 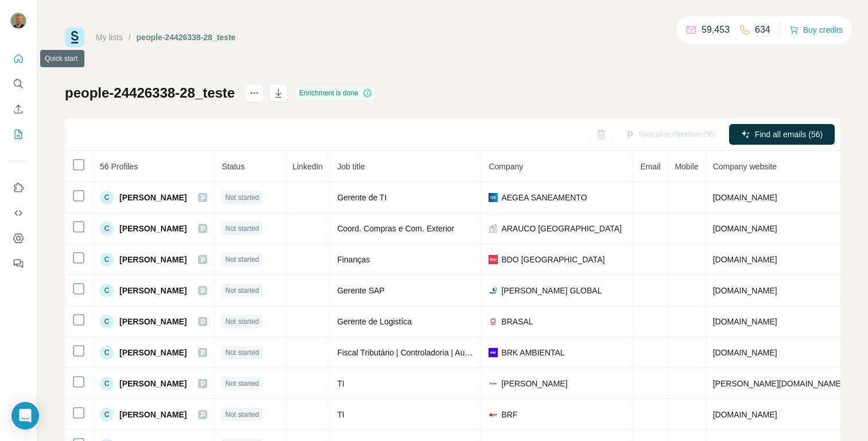 What do you see at coordinates (109, 37) in the screenshot?
I see `a: My lists` at bounding box center [109, 37].